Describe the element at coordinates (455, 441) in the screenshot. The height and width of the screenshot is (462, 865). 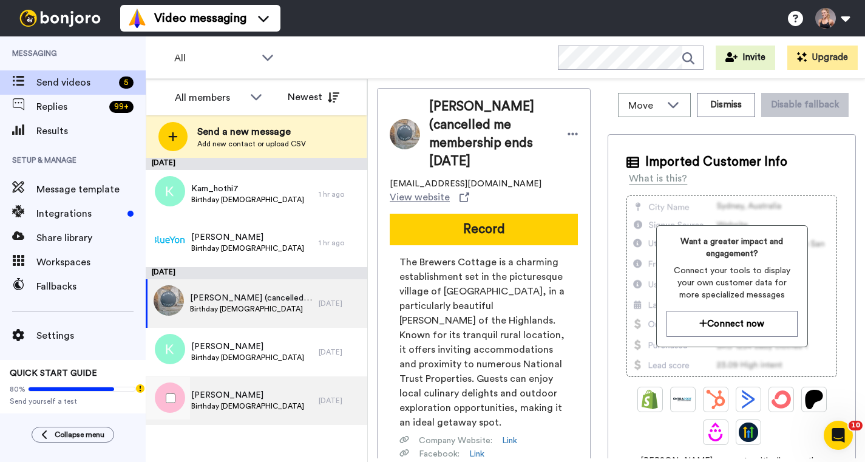
I see `span: Company Website :` at that location.